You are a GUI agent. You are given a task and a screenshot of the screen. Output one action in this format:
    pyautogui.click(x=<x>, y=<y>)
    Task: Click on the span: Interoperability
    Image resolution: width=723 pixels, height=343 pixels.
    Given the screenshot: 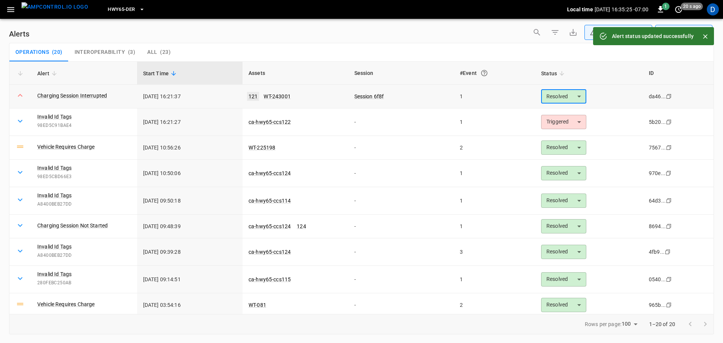 What is the action you would take?
    pyautogui.click(x=100, y=52)
    